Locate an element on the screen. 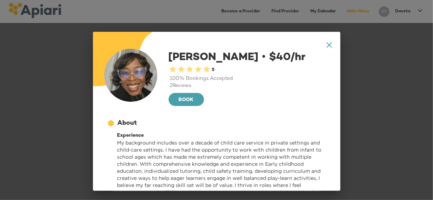 The width and height of the screenshot is (433, 200). span: $ 40 /hr is located at coordinates (282, 58).